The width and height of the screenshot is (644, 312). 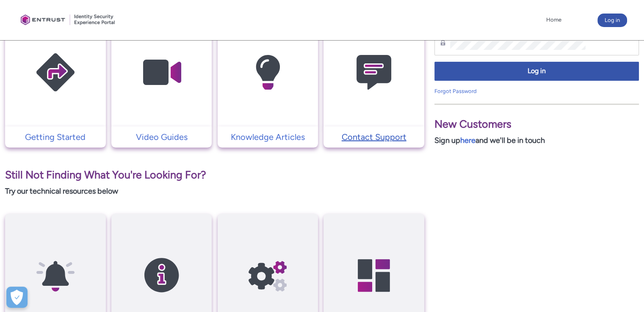 What do you see at coordinates (56, 137) in the screenshot?
I see `p: Getting Started` at bounding box center [56, 137].